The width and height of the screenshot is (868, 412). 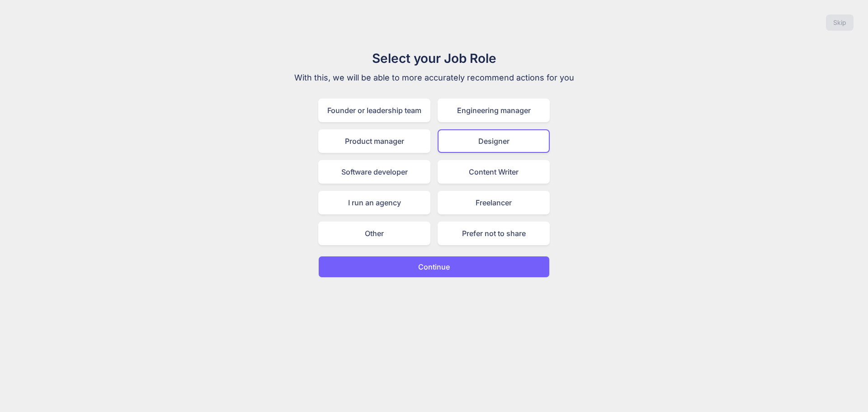 What do you see at coordinates (374, 203) in the screenshot?
I see `div: I run an agency` at bounding box center [374, 203].